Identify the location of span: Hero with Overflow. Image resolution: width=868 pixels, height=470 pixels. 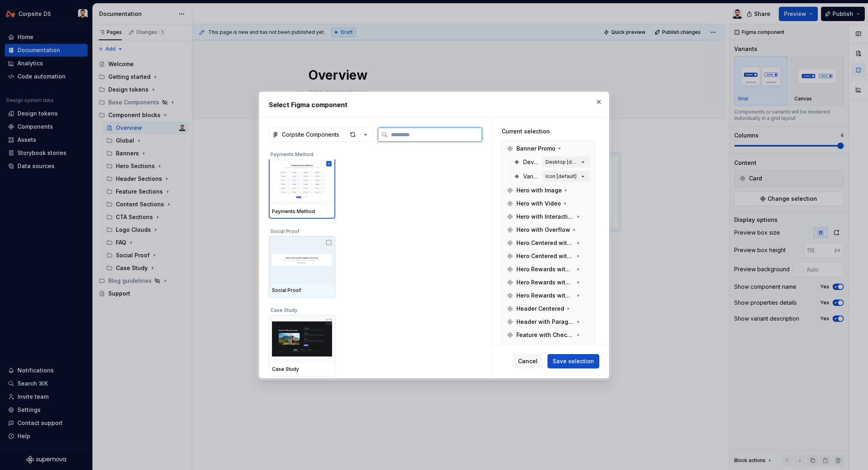
(543, 230).